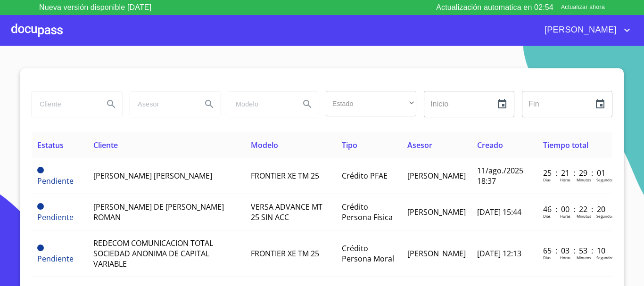 Image resolution: width=644 pixels, height=286 pixels. I want to click on span: Modelo, so click(264, 145).